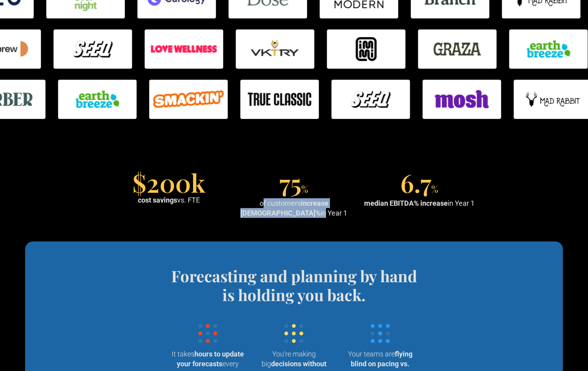 Image resolution: width=588 pixels, height=371 pixels. What do you see at coordinates (169, 200) in the screenshot?
I see `div: vs. FTE` at bounding box center [169, 200].